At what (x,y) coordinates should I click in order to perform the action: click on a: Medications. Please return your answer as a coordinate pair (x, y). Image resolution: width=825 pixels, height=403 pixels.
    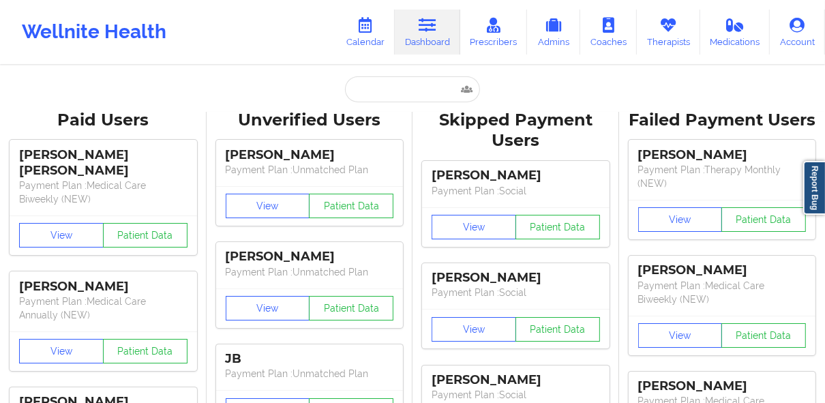
    Looking at the image, I should click on (735, 32).